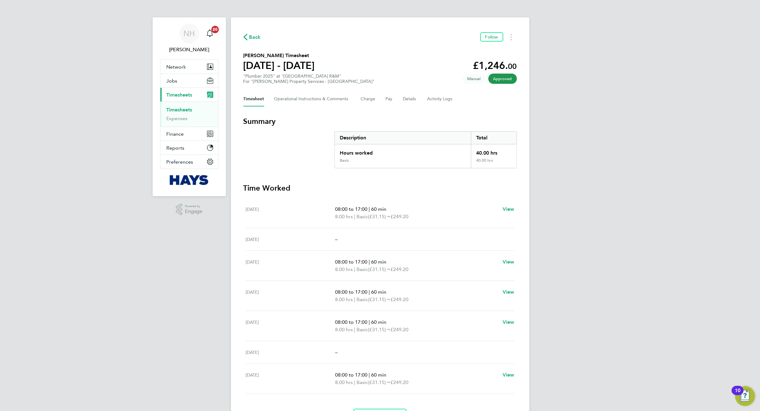  I want to click on button: Timesheets, so click(189, 95).